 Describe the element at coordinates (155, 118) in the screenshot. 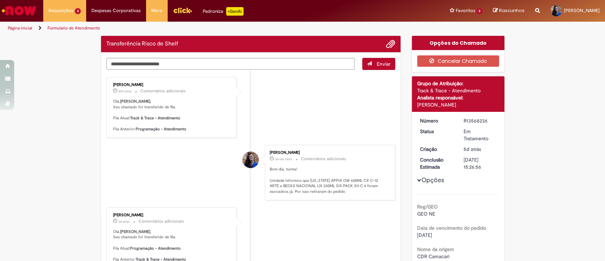

I see `b: Track & Trace - Atendimento` at that location.